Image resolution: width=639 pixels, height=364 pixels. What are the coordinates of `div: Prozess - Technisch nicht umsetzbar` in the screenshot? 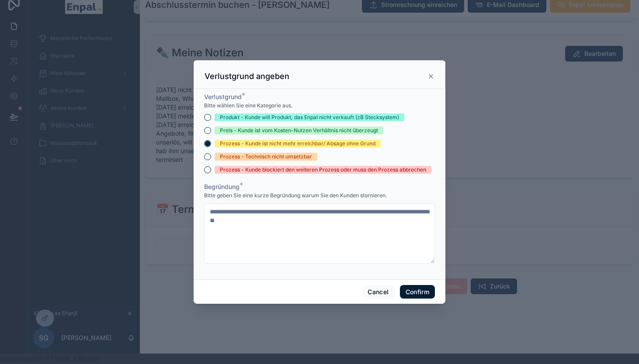 It's located at (266, 157).